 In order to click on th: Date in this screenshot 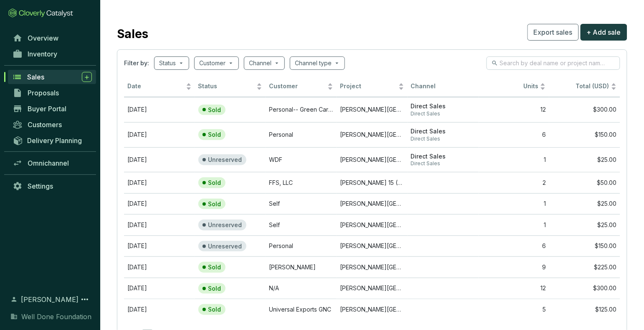, I will do `click(159, 87)`.